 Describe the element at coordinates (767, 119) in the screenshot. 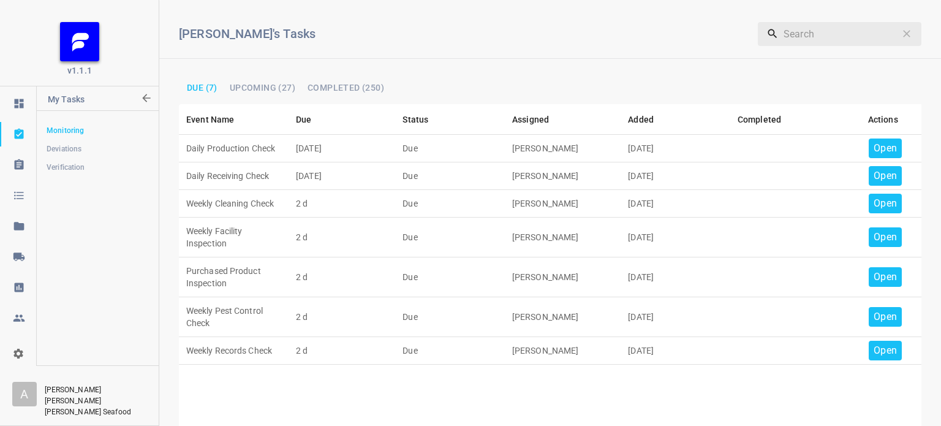

I see `span: Completed` at that location.